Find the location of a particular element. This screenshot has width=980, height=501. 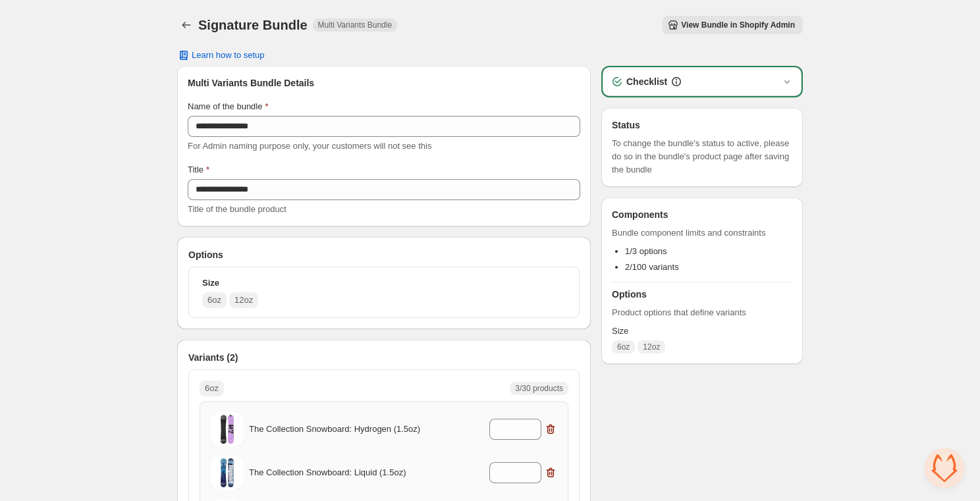

p: 12oz is located at coordinates (244, 300).